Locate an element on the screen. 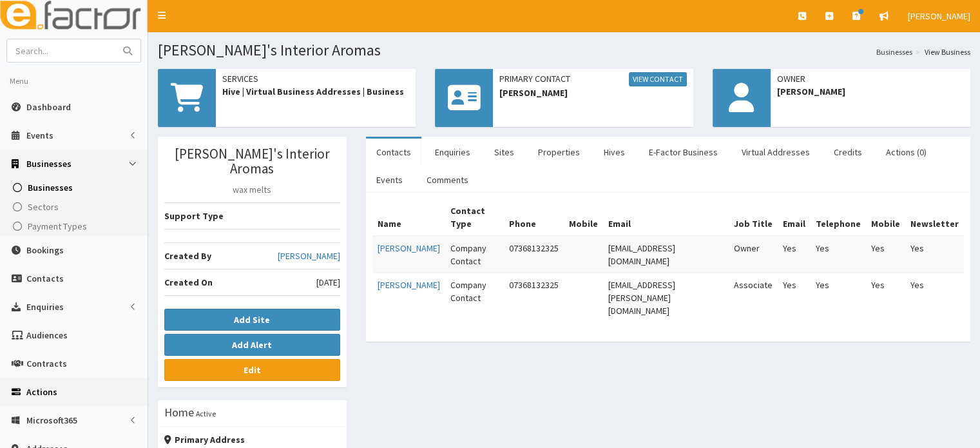 This screenshot has height=448, width=980. a: Enquiries is located at coordinates (452, 152).